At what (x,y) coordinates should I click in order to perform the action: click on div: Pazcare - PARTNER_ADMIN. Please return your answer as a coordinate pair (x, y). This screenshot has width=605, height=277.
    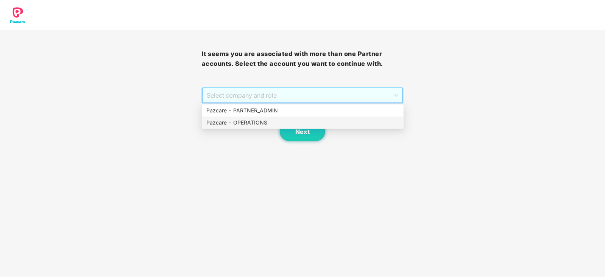
    Looking at the image, I should click on (302, 111).